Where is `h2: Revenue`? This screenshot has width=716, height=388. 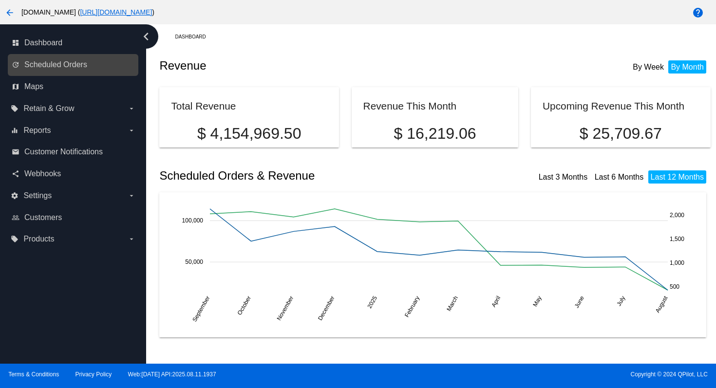 h2: Revenue is located at coordinates (297, 66).